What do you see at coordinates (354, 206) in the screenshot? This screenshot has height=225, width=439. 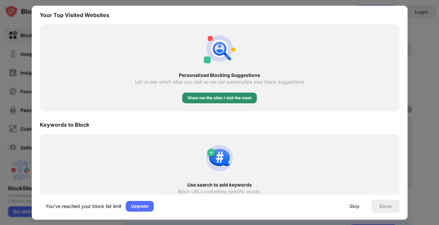 I see `div: Skip` at bounding box center [354, 206].